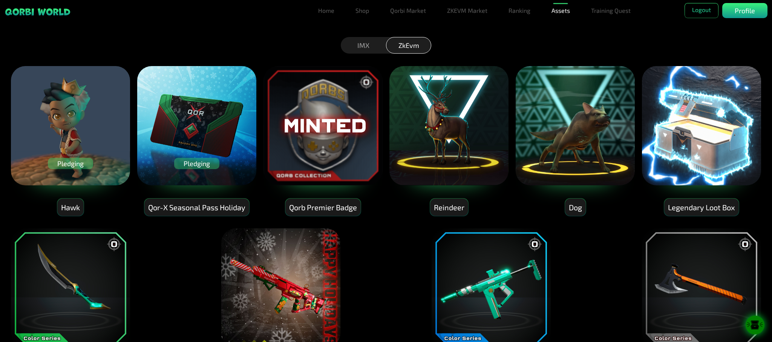  What do you see at coordinates (561, 11) in the screenshot?
I see `a: Assets` at bounding box center [561, 11].